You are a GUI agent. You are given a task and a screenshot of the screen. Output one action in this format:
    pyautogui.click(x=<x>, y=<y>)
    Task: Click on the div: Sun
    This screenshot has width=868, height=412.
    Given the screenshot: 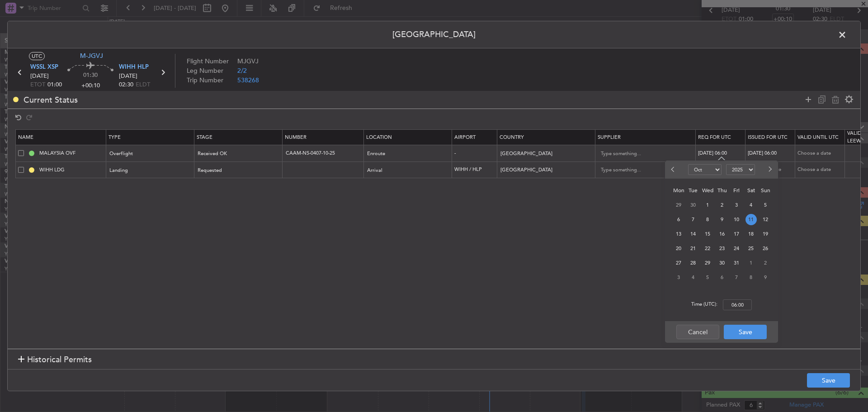 What is the action you would take?
    pyautogui.click(x=765, y=191)
    